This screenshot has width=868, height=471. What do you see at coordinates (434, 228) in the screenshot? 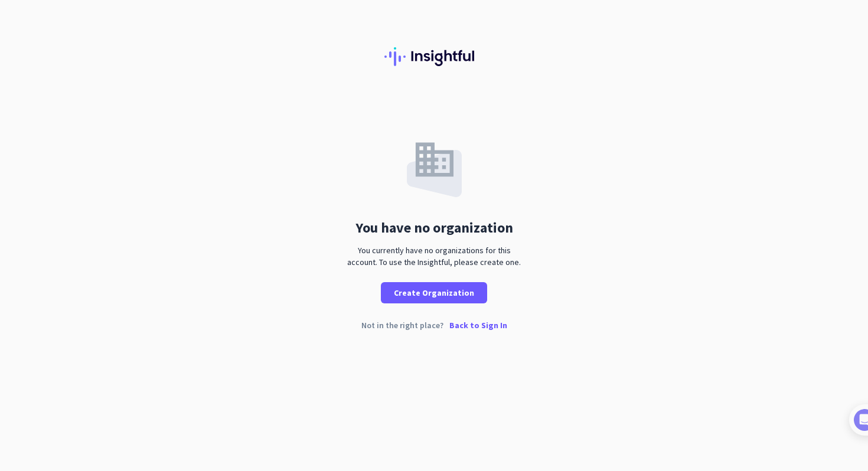
I see `div: You have no organization` at bounding box center [434, 228].